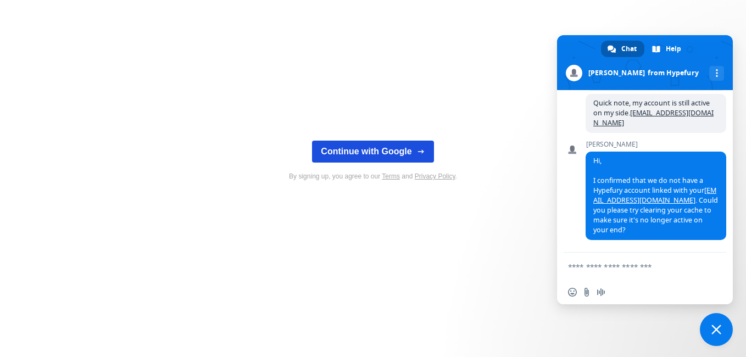 This screenshot has width=746, height=357. I want to click on textarea: Compose your message..., so click(633, 267).